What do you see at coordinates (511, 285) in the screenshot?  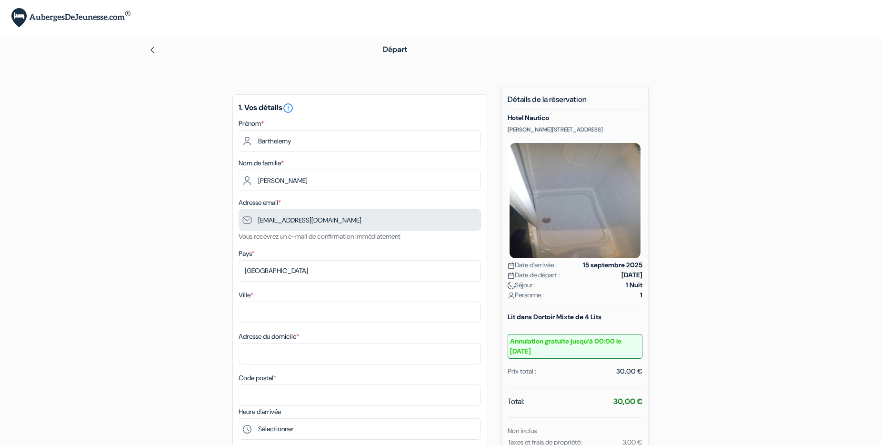 I see `img: moon.svg` at bounding box center [511, 285].